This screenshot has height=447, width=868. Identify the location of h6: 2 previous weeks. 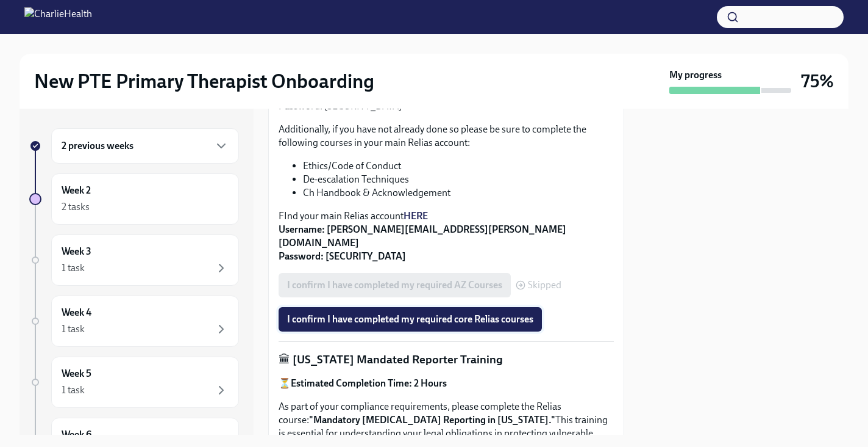
(98, 146).